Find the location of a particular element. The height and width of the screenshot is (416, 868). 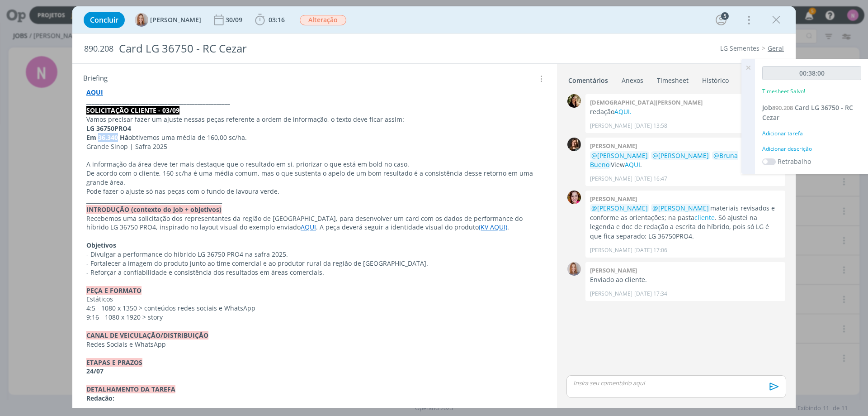

p: redação is located at coordinates (685, 112).